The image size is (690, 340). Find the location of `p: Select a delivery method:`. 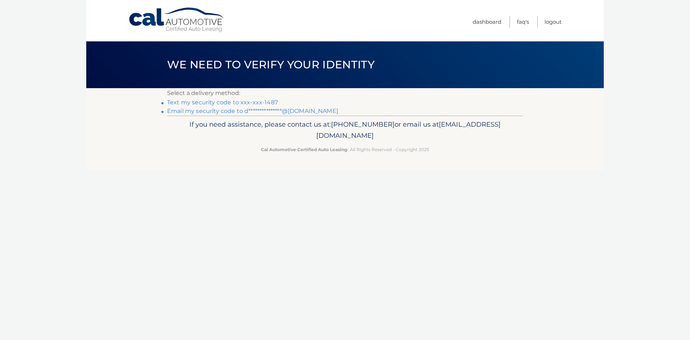

p: Select a delivery method: is located at coordinates (345, 93).